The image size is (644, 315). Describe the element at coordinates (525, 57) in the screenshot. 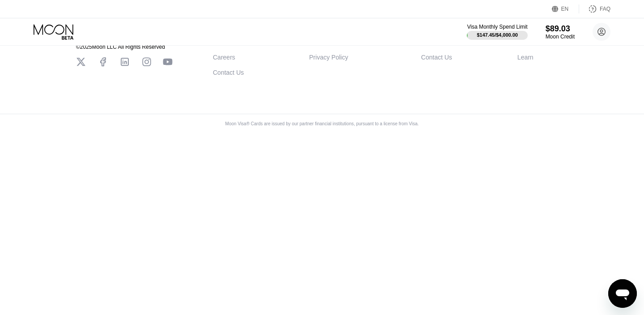

I see `div: Learn` at that location.